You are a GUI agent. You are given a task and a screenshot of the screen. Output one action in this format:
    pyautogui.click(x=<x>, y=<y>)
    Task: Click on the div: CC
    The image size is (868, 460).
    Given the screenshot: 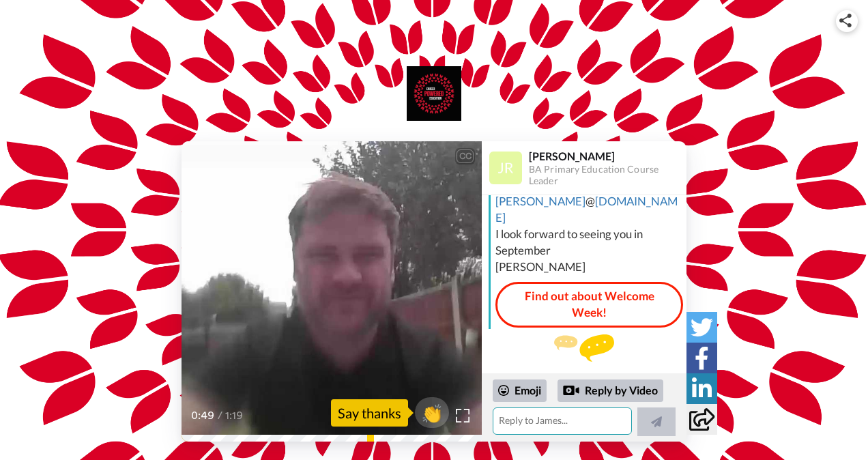 What is the action you would take?
    pyautogui.click(x=465, y=156)
    